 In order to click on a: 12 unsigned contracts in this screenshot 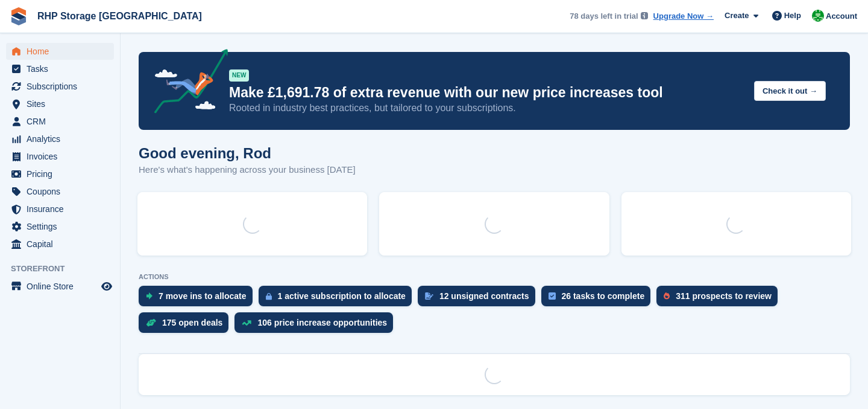, I will do `click(479, 299)`.